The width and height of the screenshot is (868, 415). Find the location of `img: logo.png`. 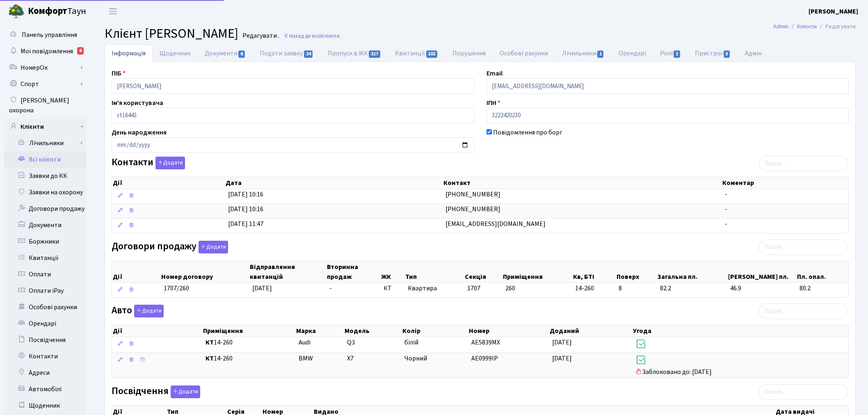

img: logo.png is located at coordinates (17, 12).